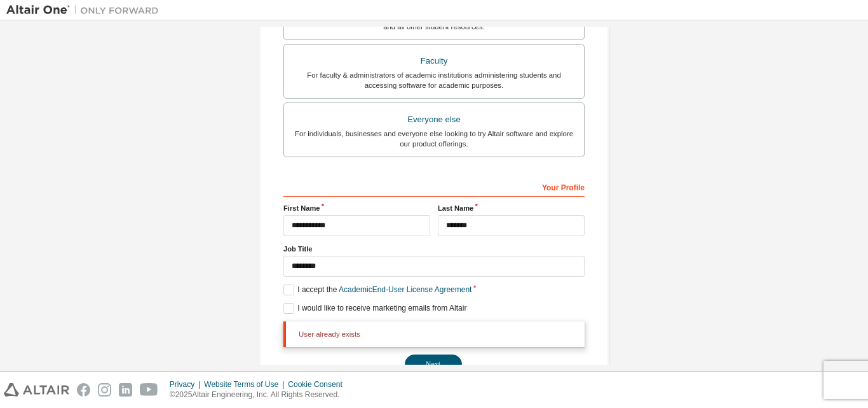 The width and height of the screenshot is (868, 408). What do you see at coordinates (510, 208) in the screenshot?
I see `label: Last Name` at bounding box center [510, 208].